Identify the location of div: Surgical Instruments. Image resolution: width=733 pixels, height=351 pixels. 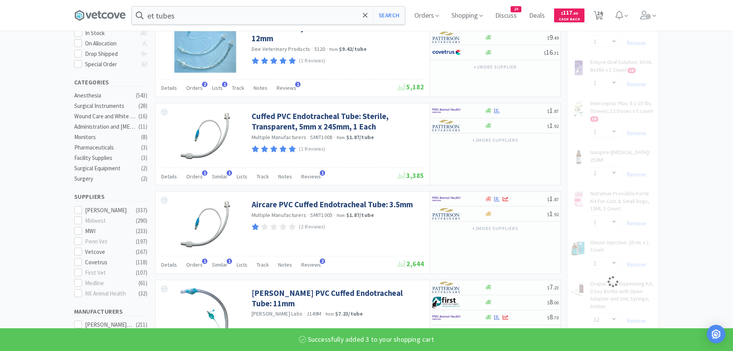
(105, 106).